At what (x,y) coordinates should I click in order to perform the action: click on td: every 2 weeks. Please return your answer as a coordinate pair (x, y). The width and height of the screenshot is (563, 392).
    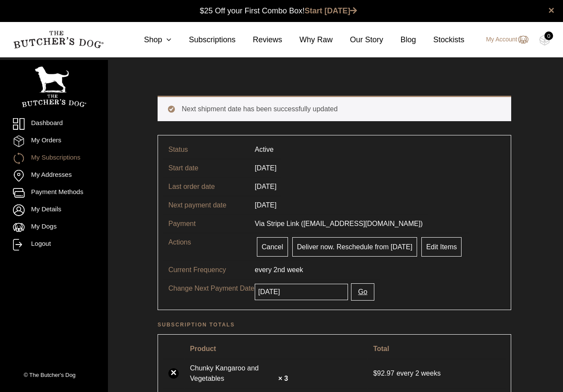
    Looking at the image, I should click on (437, 373).